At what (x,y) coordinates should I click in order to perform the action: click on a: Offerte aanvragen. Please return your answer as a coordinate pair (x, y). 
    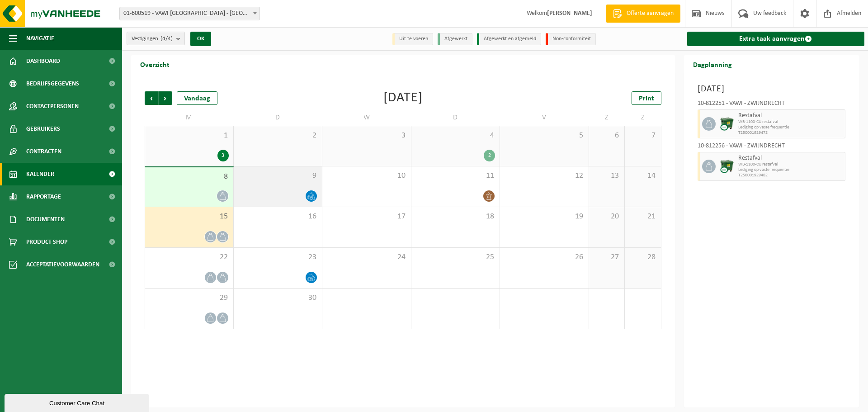
    Looking at the image, I should click on (643, 13).